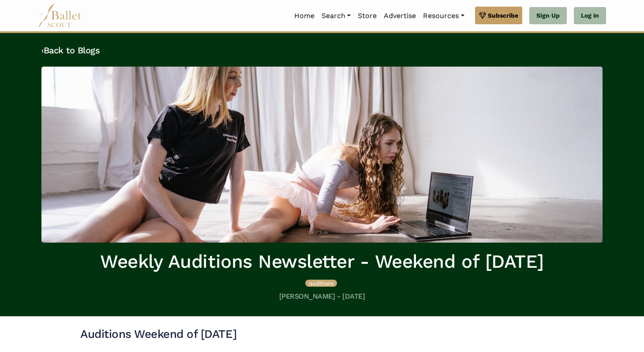 Image resolution: width=644 pixels, height=352 pixels. I want to click on a: Resources, so click(443, 16).